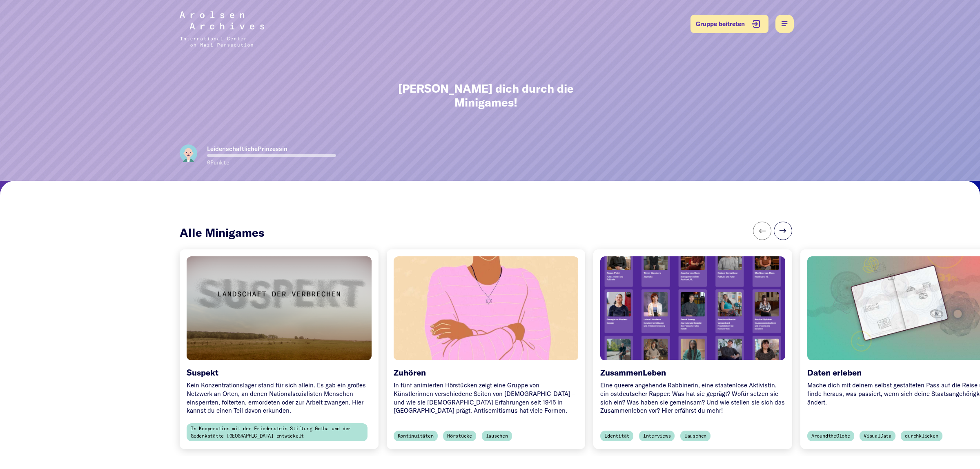 The image size is (980, 469). Describe the element at coordinates (486, 374) in the screenshot. I see `h6: Zuhören` at that location.